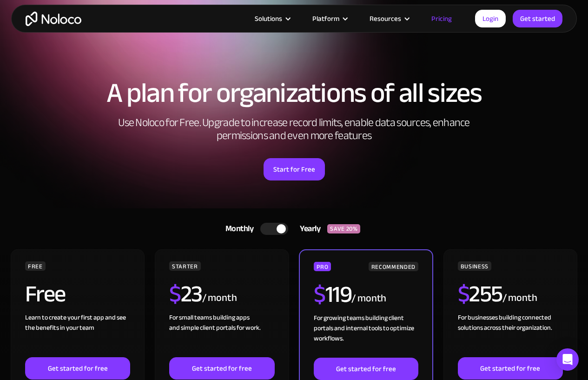  What do you see at coordinates (186, 294) in the screenshot?
I see `h2: 23` at bounding box center [186, 294].